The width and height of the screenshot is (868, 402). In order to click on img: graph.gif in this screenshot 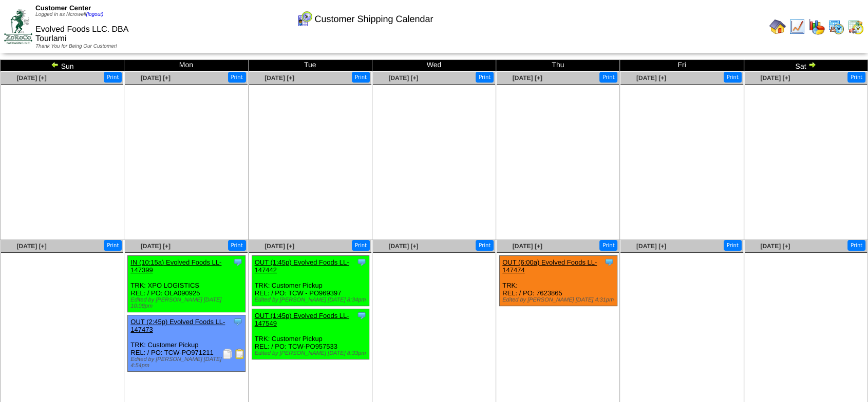, I will do `click(817, 26)`.